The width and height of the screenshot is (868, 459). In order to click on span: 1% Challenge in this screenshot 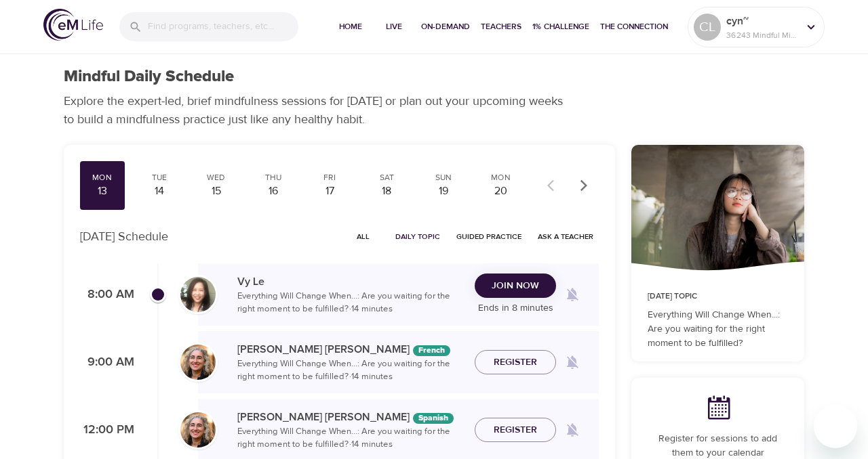, I will do `click(561, 26)`.